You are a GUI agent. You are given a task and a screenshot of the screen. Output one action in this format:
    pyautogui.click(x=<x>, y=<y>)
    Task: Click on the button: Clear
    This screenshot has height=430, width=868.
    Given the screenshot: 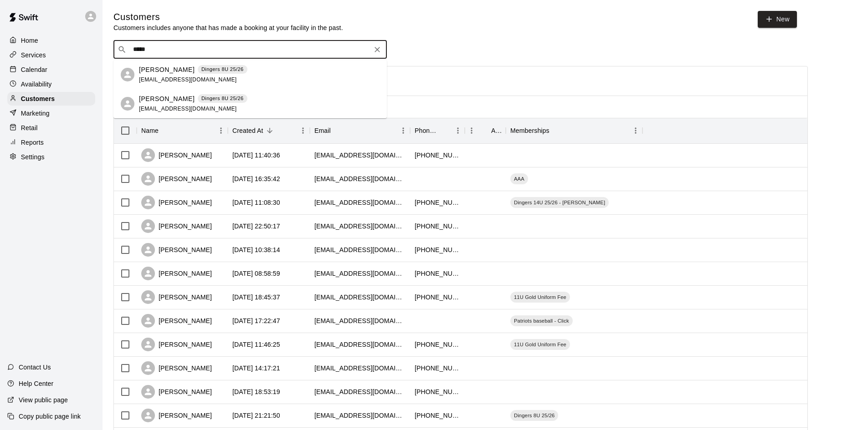 What is the action you would take?
    pyautogui.click(x=377, y=50)
    